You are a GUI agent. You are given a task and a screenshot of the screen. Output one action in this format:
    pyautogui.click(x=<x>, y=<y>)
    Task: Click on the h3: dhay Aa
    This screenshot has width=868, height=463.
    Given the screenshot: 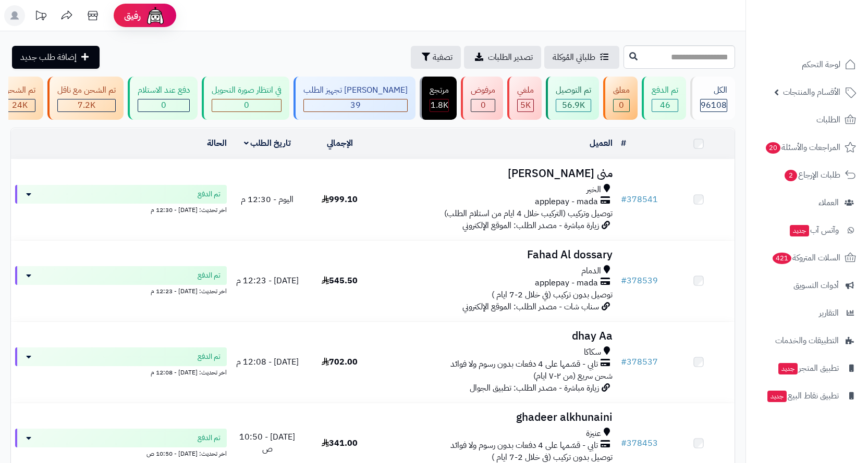 What is the action you would take?
    pyautogui.click(x=496, y=336)
    